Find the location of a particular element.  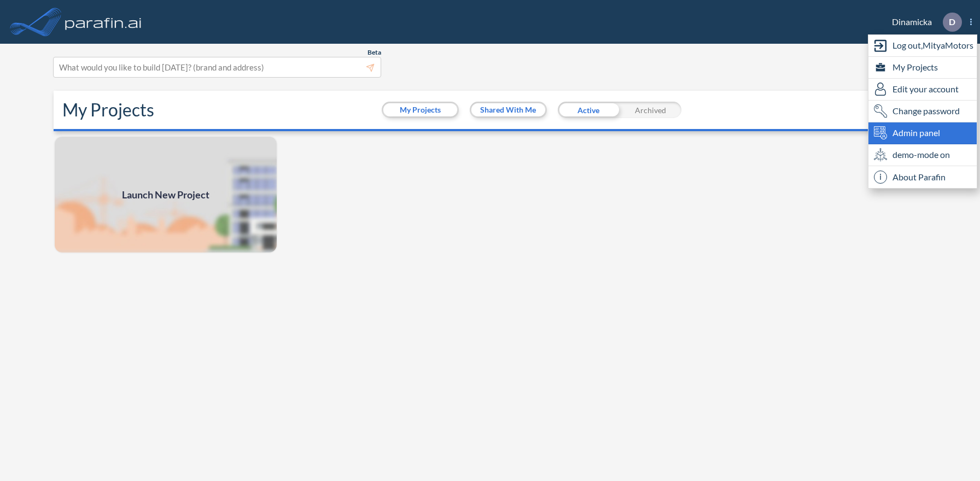

img: add is located at coordinates (165, 195).